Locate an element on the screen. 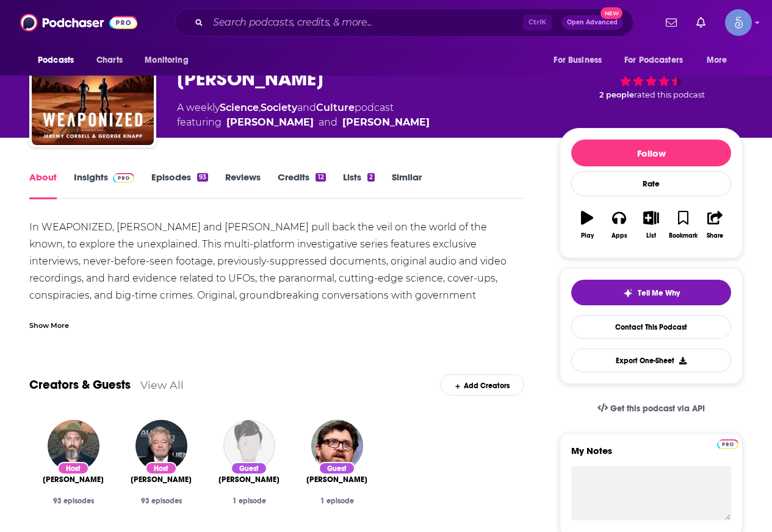 Image resolution: width=772 pixels, height=532 pixels. a: Credits12 is located at coordinates (301, 186).